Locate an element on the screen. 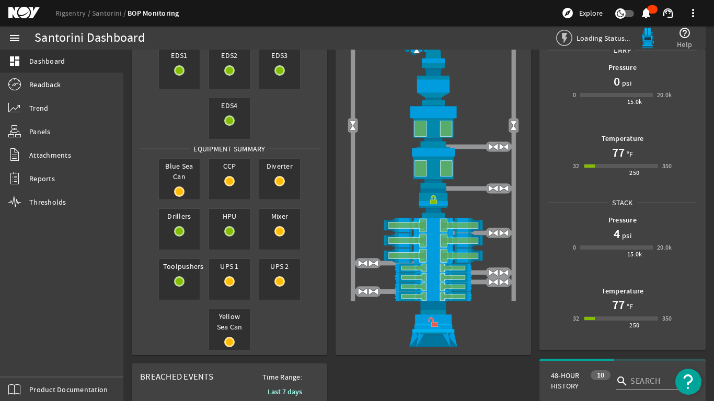 Image resolution: width=714 pixels, height=401 pixels. span: Blue Sea Can is located at coordinates (179, 171).